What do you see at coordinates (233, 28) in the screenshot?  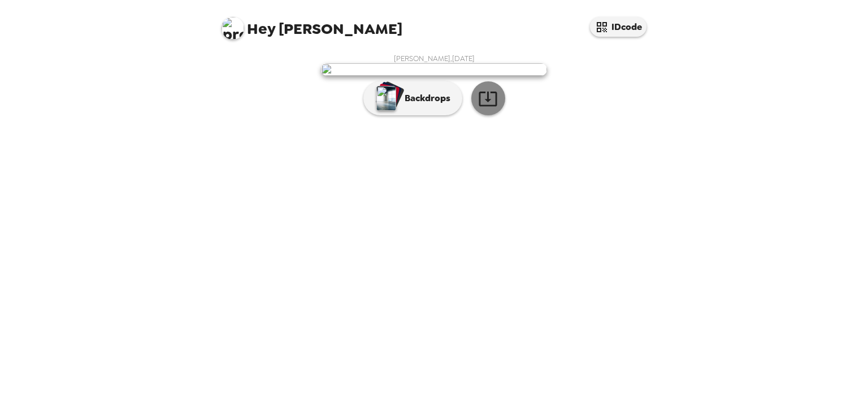 I see `img: profile pic` at bounding box center [233, 28].